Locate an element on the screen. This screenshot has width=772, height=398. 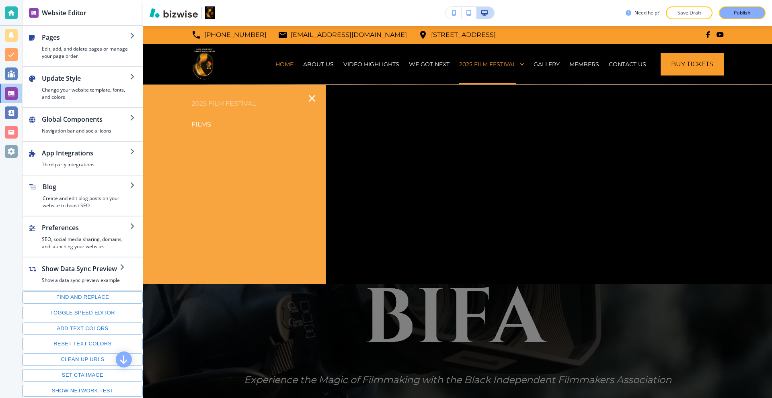
button: Toggle speed editor is located at coordinates (82, 313).